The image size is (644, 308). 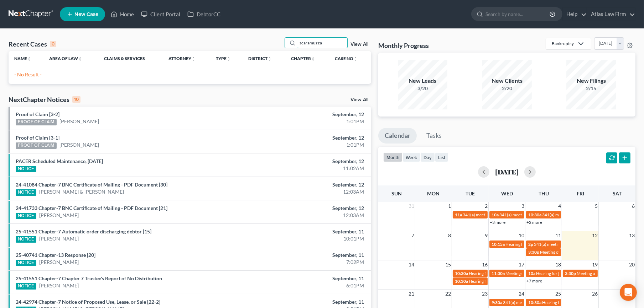 What do you see at coordinates (37, 114) in the screenshot?
I see `a: Proof of Claim [3-2]` at bounding box center [37, 114].